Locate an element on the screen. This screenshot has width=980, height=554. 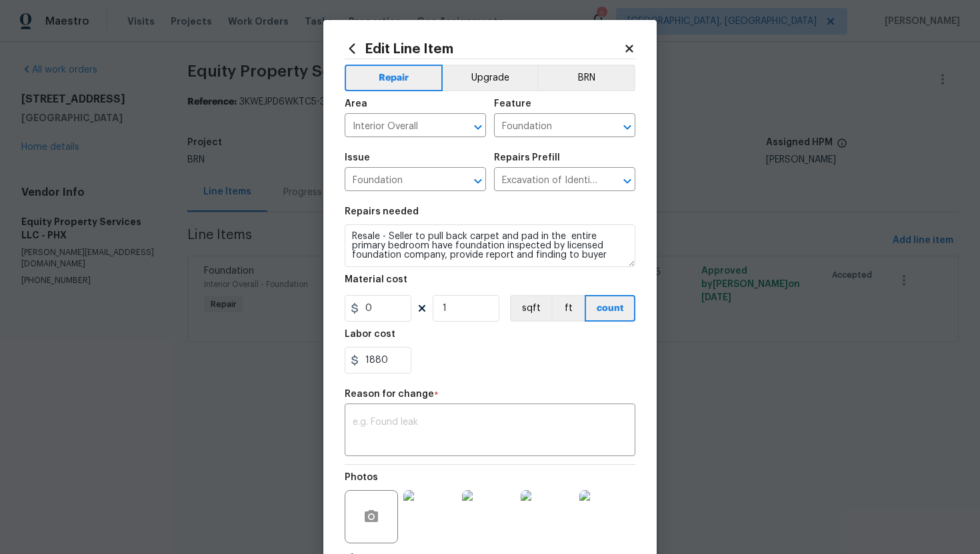
h5: Reason for change is located at coordinates (390, 394).